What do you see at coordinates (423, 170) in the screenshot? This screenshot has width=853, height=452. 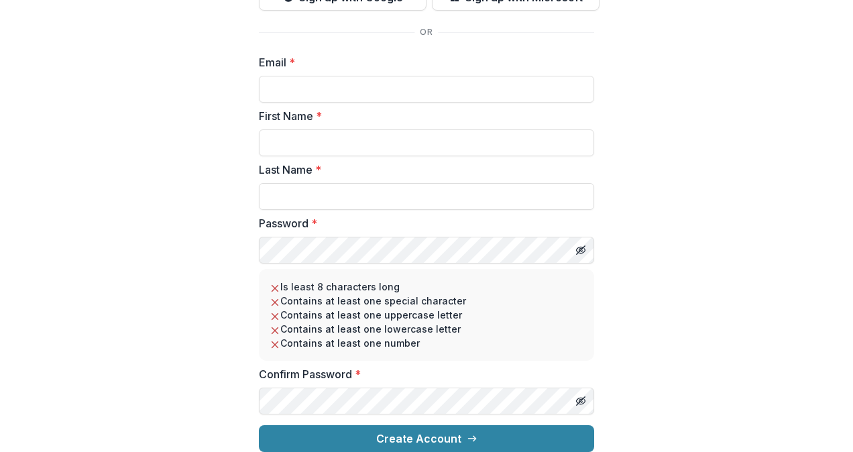 I see `label: Last Name` at bounding box center [423, 170].